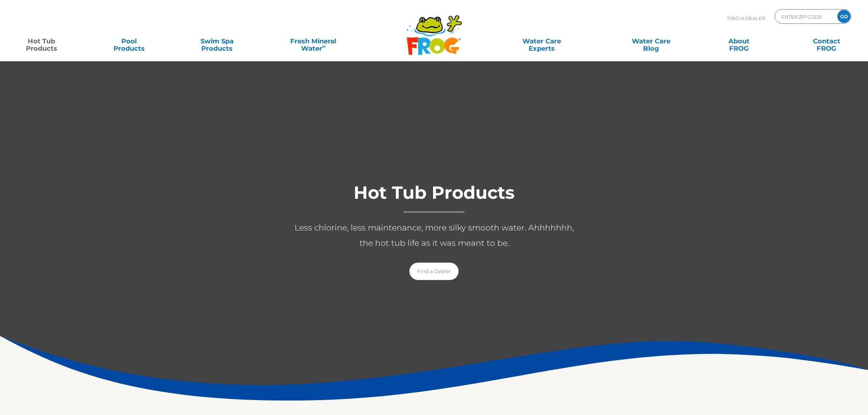 This screenshot has height=415, width=868. What do you see at coordinates (434, 235) in the screenshot?
I see `p: Less chlorine, less maintenance, more silky smooth water. Ahhhhhhh, the hot tub life as it was me...` at bounding box center [434, 235].